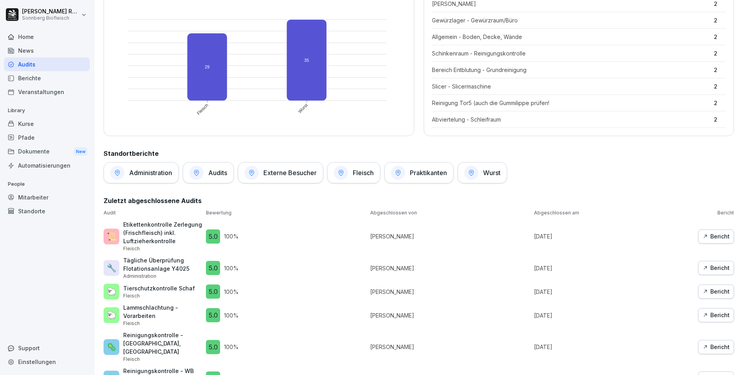  What do you see at coordinates (47, 137) in the screenshot?
I see `div: Pfade` at bounding box center [47, 137].